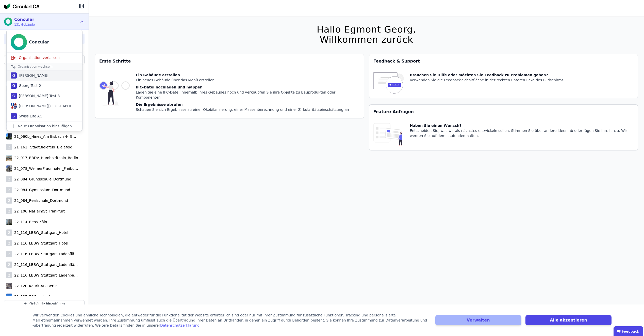 The width and height of the screenshot is (644, 336). Describe the element at coordinates (248, 104) in the screenshot. I see `div: Die Ergebnisse abrufen` at that location.